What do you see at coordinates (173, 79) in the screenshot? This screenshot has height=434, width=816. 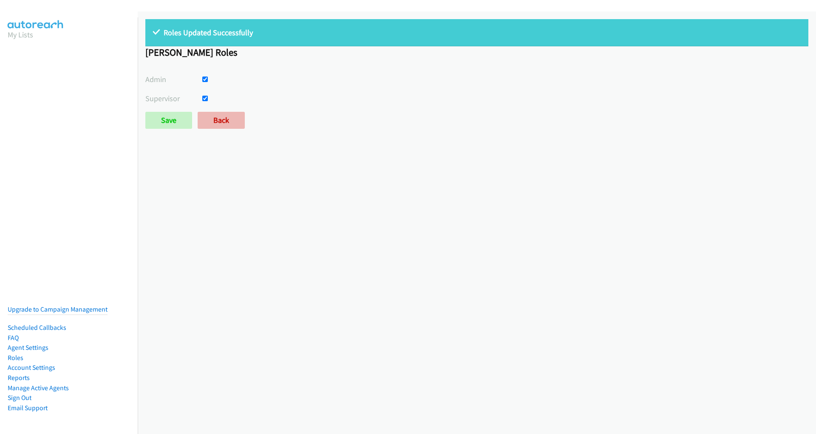 I see `label: Admin` at bounding box center [173, 79].